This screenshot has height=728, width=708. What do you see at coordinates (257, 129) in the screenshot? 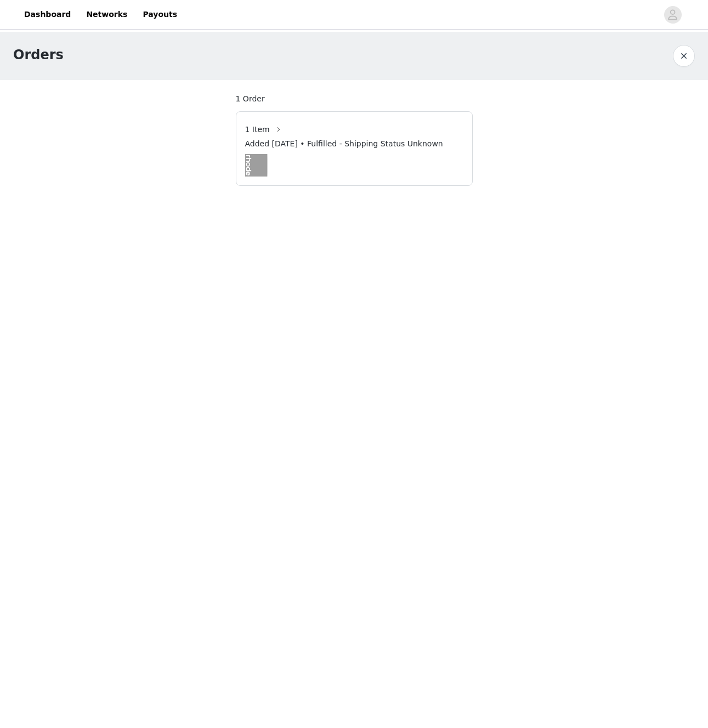
I see `span: 1 Item` at bounding box center [257, 129].